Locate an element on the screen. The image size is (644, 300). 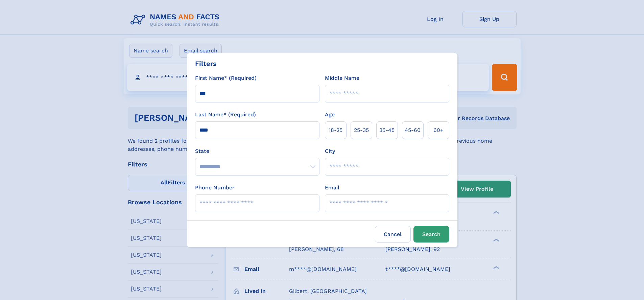
span: 18‑25 is located at coordinates (335, 130).